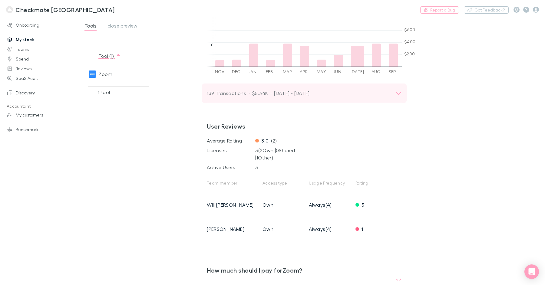 The height and width of the screenshot is (285, 545). What do you see at coordinates (254, 72) in the screenshot?
I see `span: Jan` at bounding box center [254, 72].